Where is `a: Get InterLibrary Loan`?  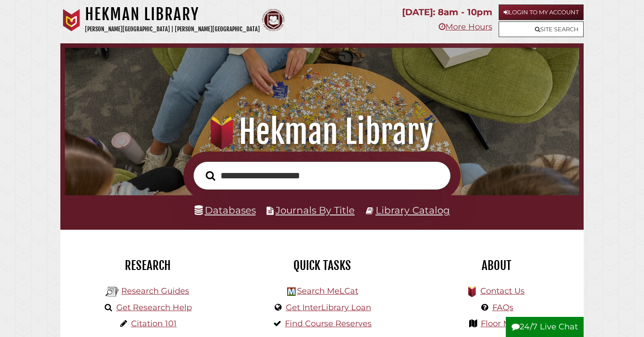
a: Get InterLibrary Loan is located at coordinates (328, 308).